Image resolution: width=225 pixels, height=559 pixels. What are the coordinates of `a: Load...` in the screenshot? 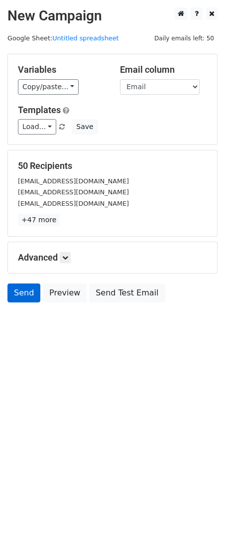 It's located at (37, 127).